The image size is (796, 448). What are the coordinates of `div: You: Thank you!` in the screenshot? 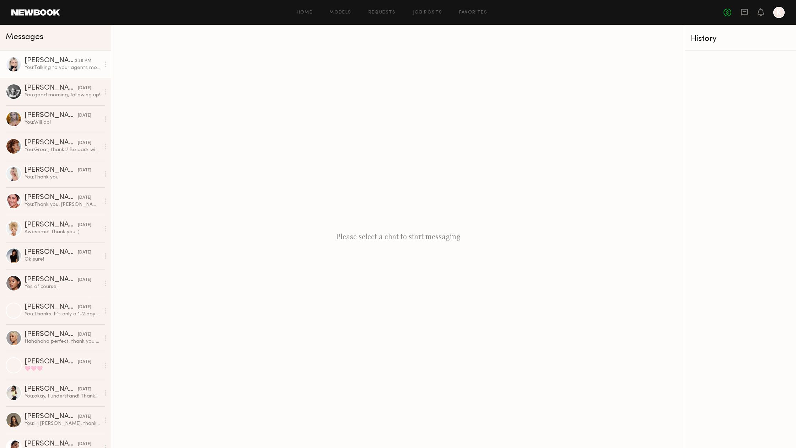 It's located at (62, 177).